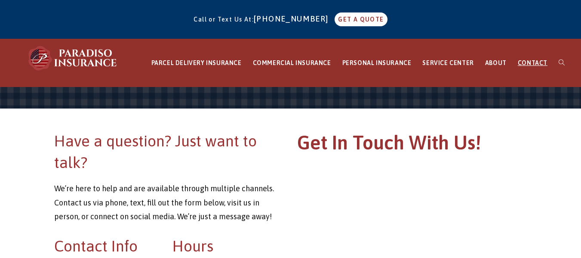  I want to click on a: PARCEL DELIVERY INSURANCE, so click(197, 63).